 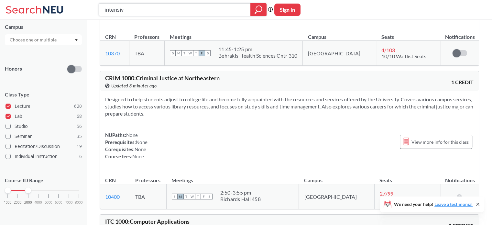 I want to click on span: 68, so click(x=79, y=116).